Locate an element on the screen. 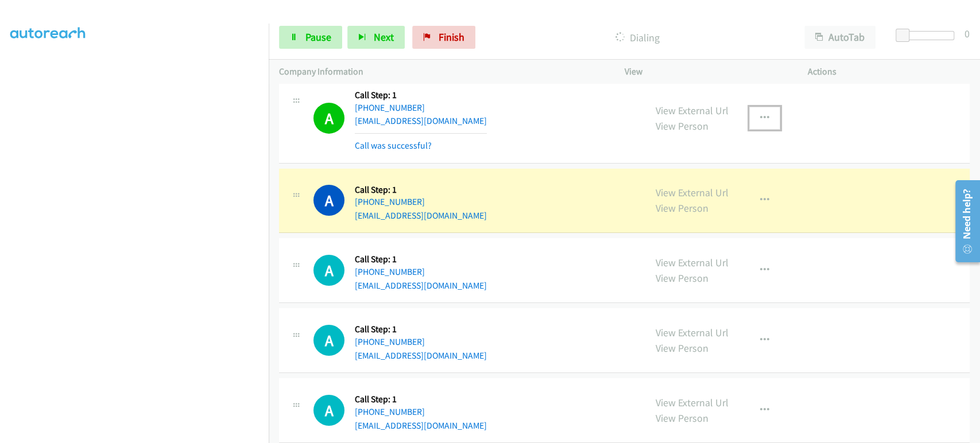 This screenshot has width=980, height=443. button: AutoTab is located at coordinates (840, 37).